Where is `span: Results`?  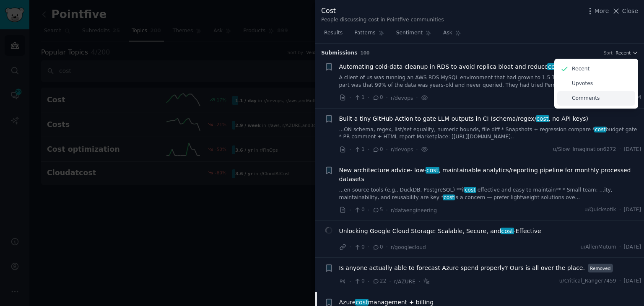
span: Results is located at coordinates (333, 33).